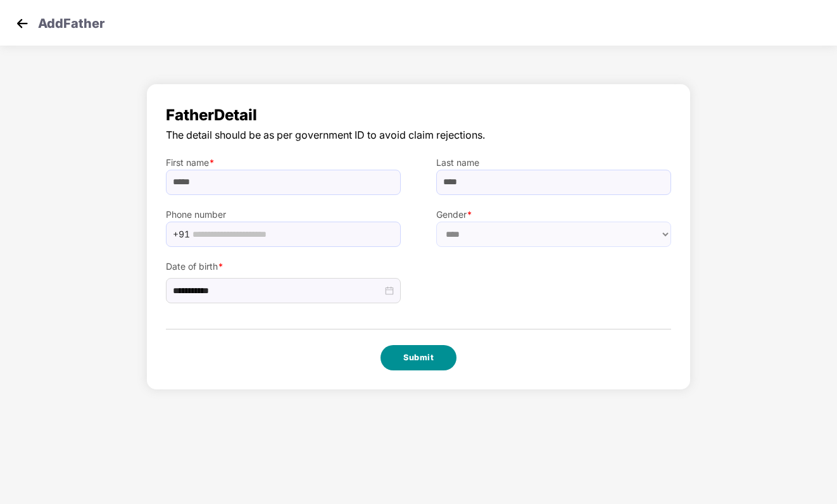 The image size is (837, 504). I want to click on p: Add Father, so click(71, 22).